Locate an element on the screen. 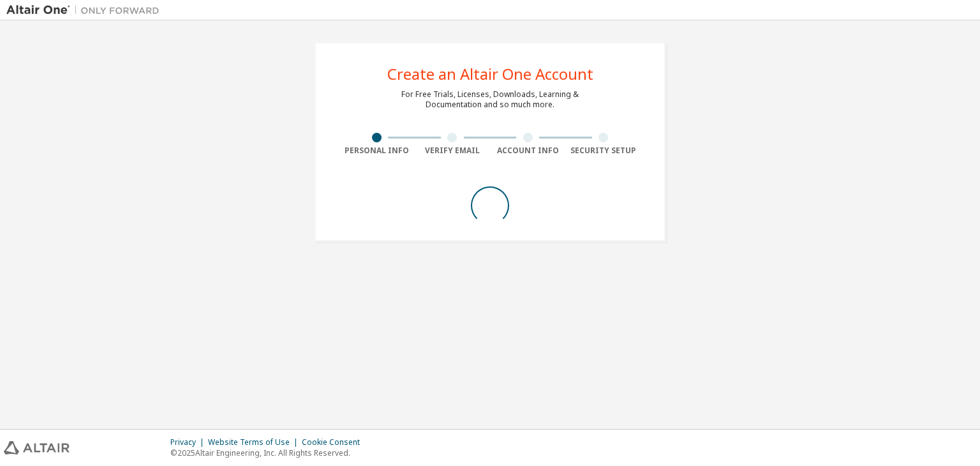 The image size is (980, 466). img: altair_logo.svg is located at coordinates (36, 447).